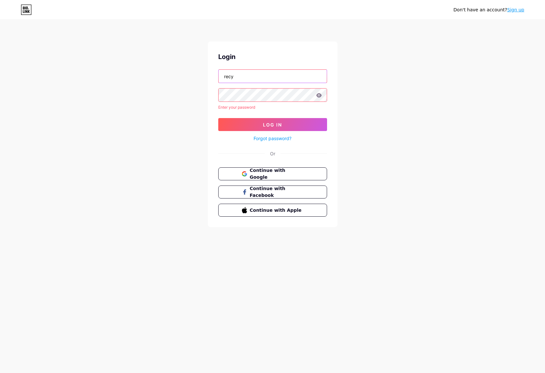 This screenshot has width=545, height=373. Describe the element at coordinates (489, 10) in the screenshot. I see `div: Don't have an account?` at that location.